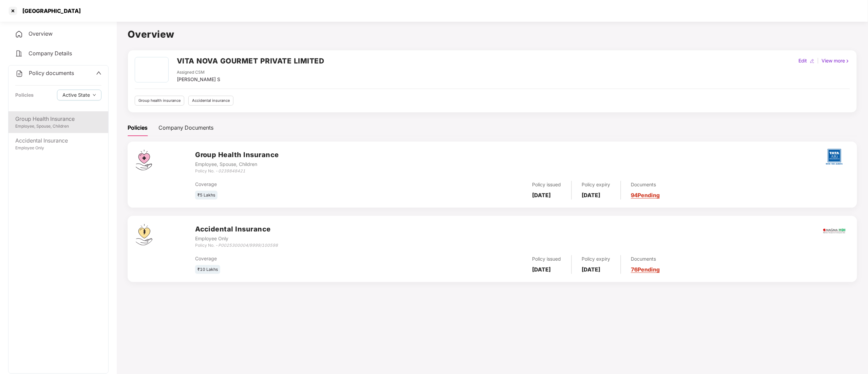  Describe the element at coordinates (208, 270) in the screenshot. I see `div: ₹10 Lakhs` at that location.